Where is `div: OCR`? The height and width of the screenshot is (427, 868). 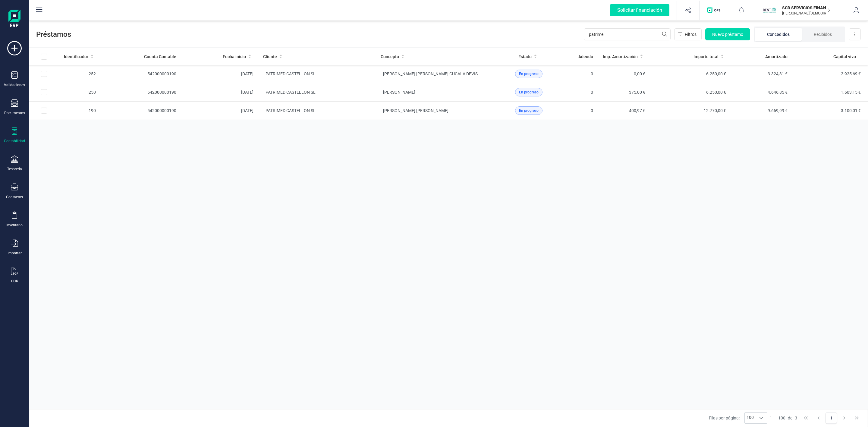 div: OCR is located at coordinates (14, 281).